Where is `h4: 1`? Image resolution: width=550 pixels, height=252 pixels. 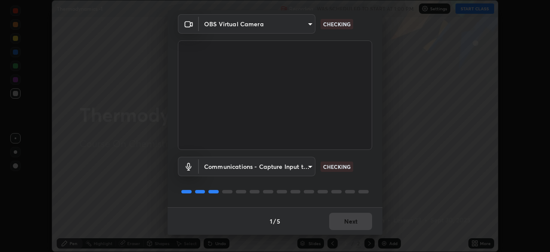
h4: 1 is located at coordinates (271, 221).